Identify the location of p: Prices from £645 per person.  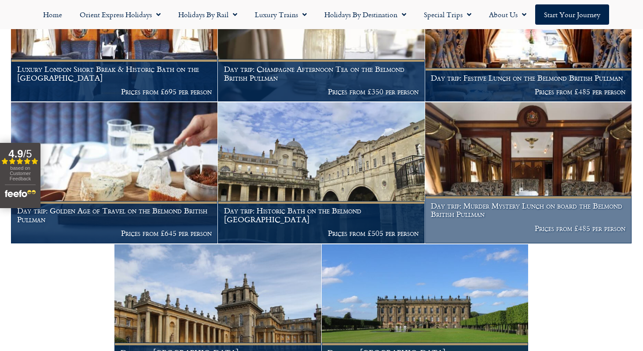
(115, 233).